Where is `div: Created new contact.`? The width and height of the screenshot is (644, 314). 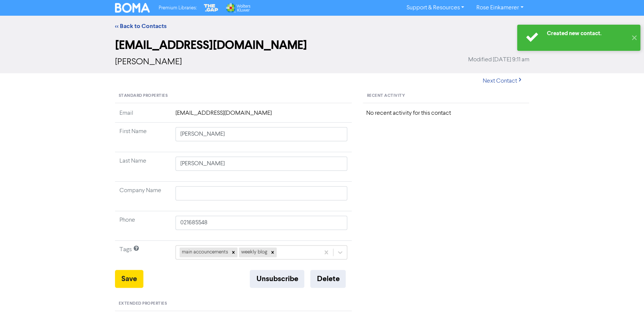
div: Created new contact. is located at coordinates (587, 33).